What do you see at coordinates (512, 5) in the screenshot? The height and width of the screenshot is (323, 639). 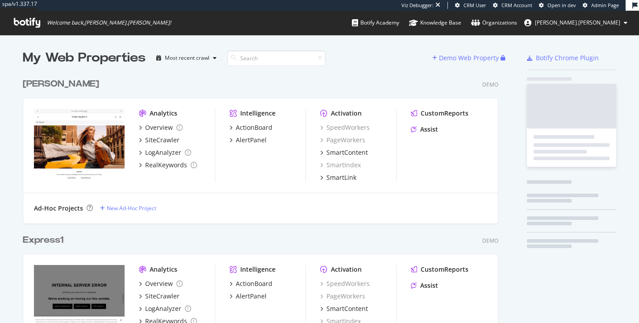 I see `a: CRM Account` at bounding box center [512, 5].